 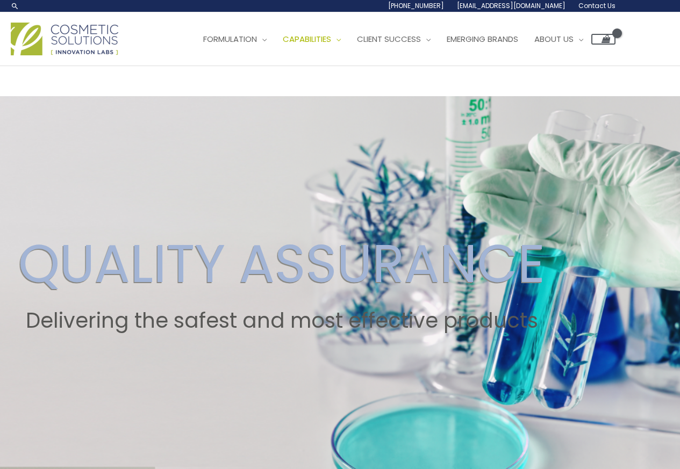 I want to click on a: Formulation, so click(x=235, y=39).